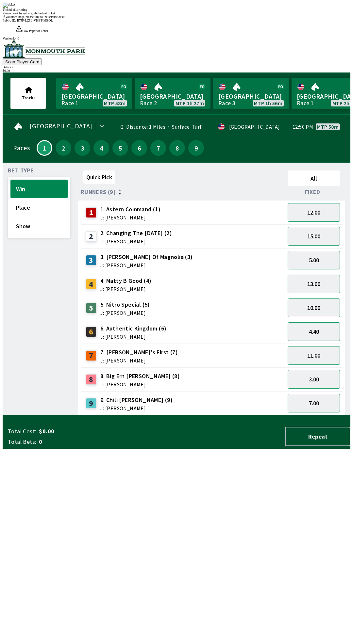 Image resolution: width=353 pixels, height=627 pixels. Describe the element at coordinates (82, 148) in the screenshot. I see `span: 3` at that location.